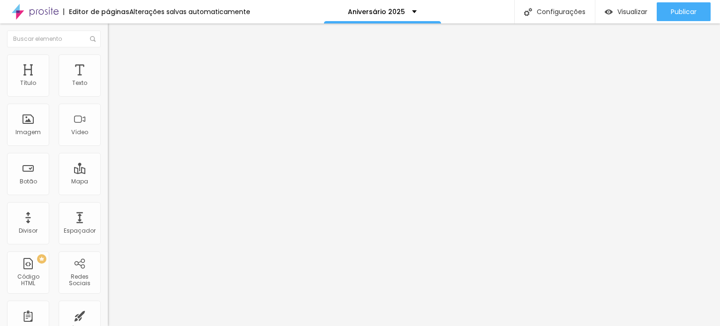 This screenshot has height=326, width=720. Describe the element at coordinates (609, 12) in the screenshot. I see `img: view-1.svg` at that location.